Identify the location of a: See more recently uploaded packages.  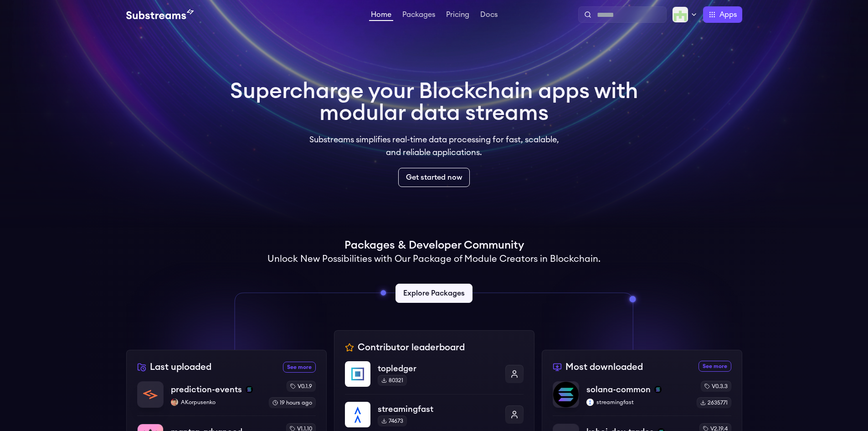
(299, 367).